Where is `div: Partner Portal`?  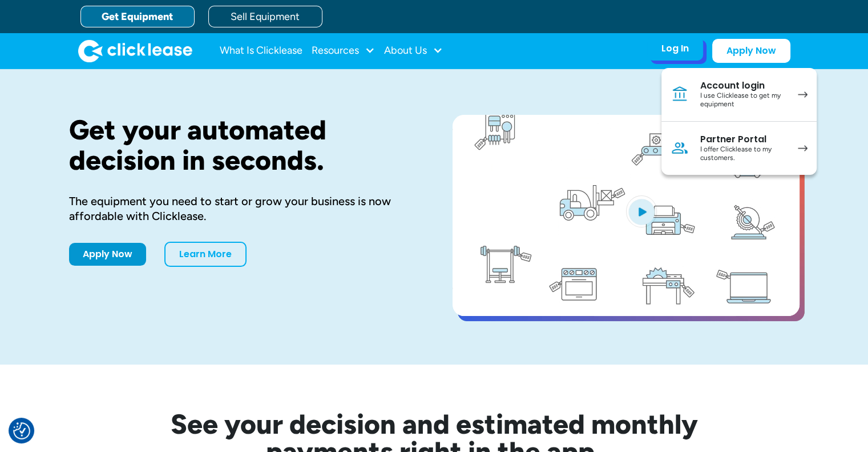
div: Partner Portal is located at coordinates (744, 139).